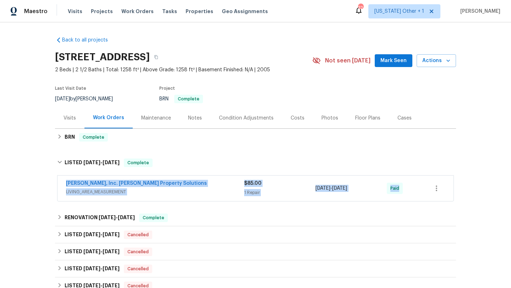 The width and height of the screenshot is (511, 288). What do you see at coordinates (367, 118) in the screenshot?
I see `div: Floor Plans` at bounding box center [367, 118].